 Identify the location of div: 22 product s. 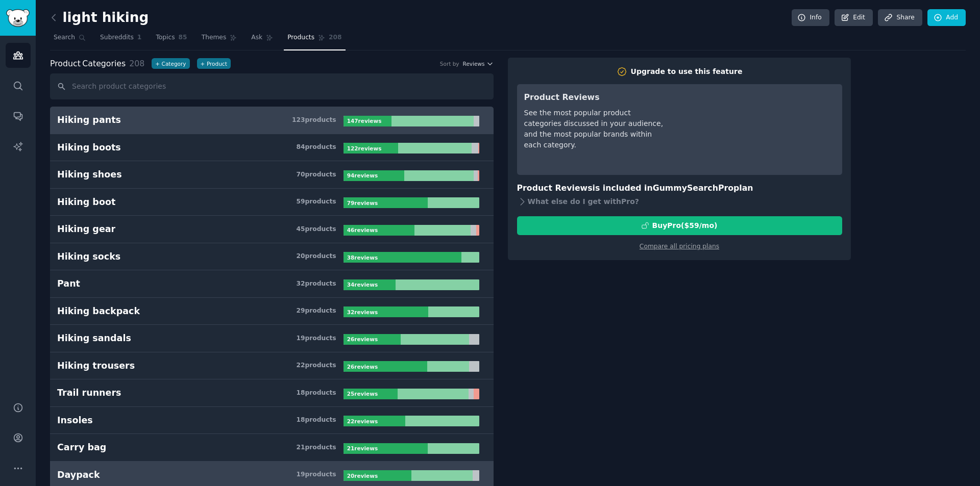
(316, 366).